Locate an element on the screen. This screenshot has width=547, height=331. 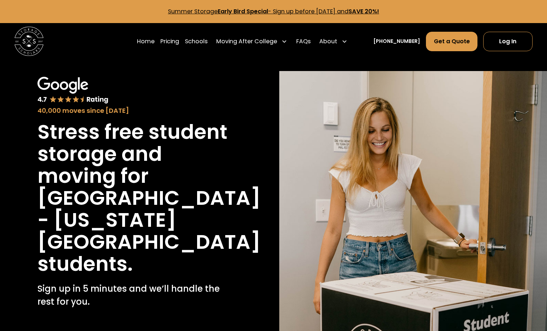
img: Storage Scholars main logo is located at coordinates (29, 41).